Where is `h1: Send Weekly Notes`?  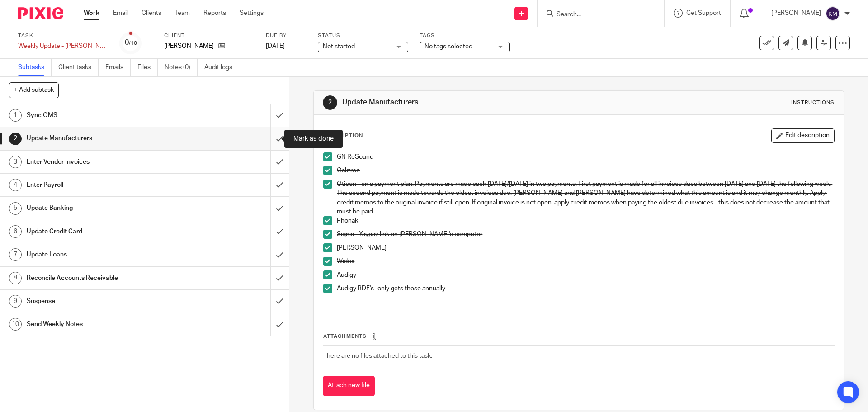
h1: Send Weekly Notes is located at coordinates (105, 324).